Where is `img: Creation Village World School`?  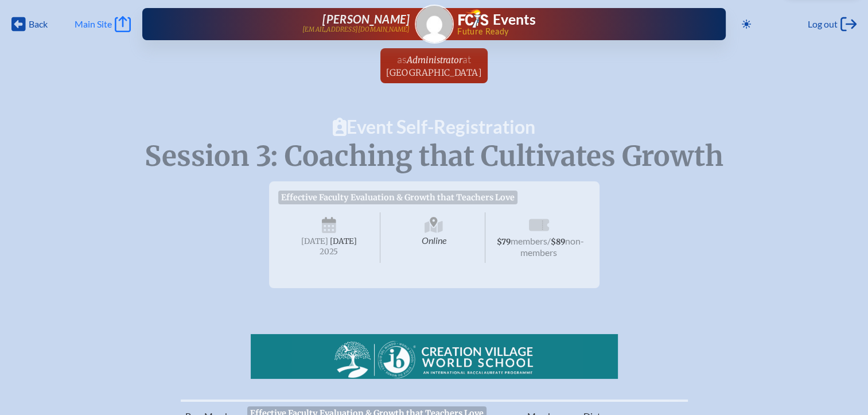 img: Creation Village World School is located at coordinates (434, 359).